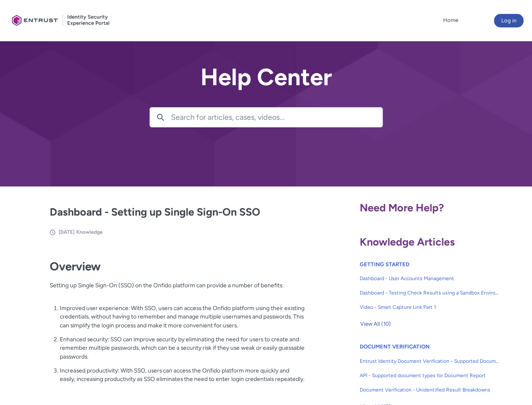 The image size is (532, 405). What do you see at coordinates (430, 278) in the screenshot?
I see `a: Dashboard - User Accounts Management` at bounding box center [430, 278].